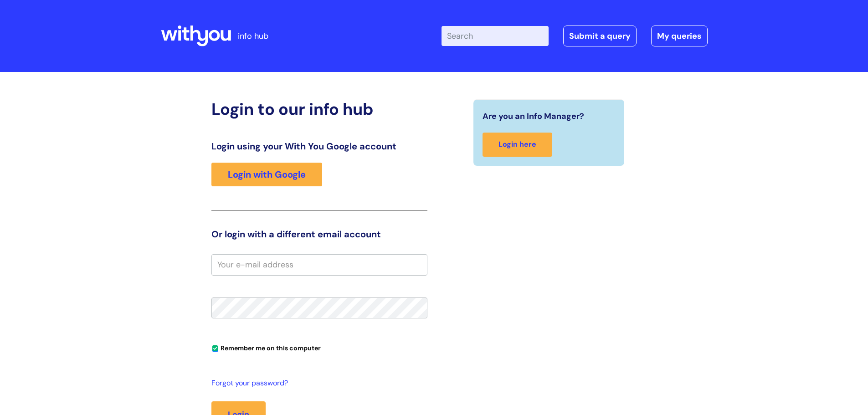 This screenshot has height=415, width=868. What do you see at coordinates (215, 349) in the screenshot?
I see `input: Remember me on this computer` at bounding box center [215, 349].